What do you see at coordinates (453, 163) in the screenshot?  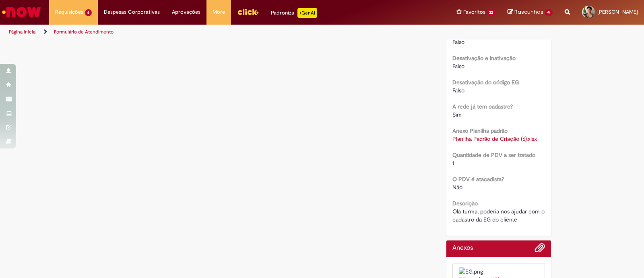 I see `span: 1` at bounding box center [453, 163].